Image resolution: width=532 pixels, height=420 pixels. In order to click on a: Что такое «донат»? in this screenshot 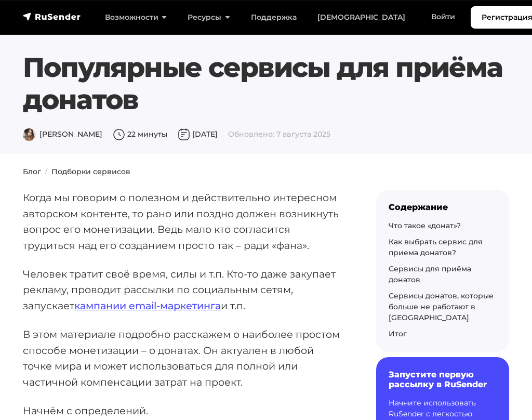, I will do `click(424, 226)`.